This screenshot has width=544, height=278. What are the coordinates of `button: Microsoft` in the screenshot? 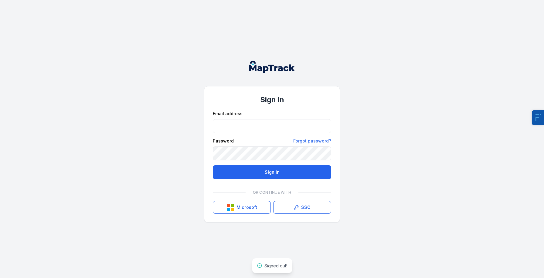 It's located at (242, 208).